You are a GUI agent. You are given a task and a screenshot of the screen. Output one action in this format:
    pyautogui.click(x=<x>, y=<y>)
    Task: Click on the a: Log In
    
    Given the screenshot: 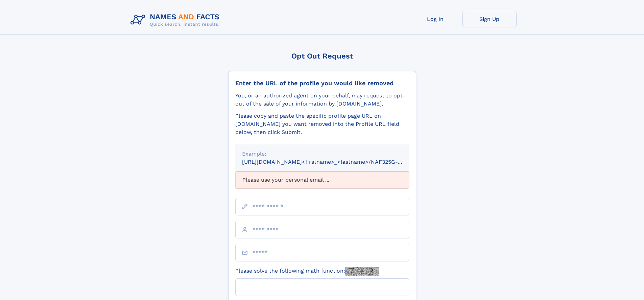 What is the action you would take?
    pyautogui.click(x=435, y=19)
    